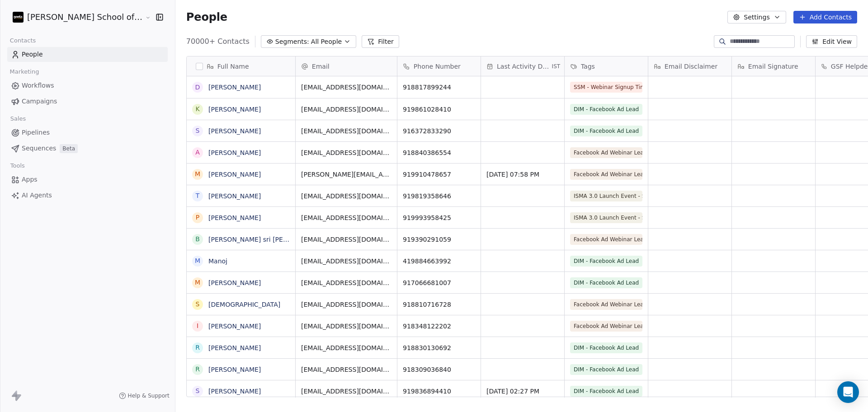 This screenshot has width=868, height=412. Describe the element at coordinates (848, 392) in the screenshot. I see `div: Open Intercom Messenger` at that location.